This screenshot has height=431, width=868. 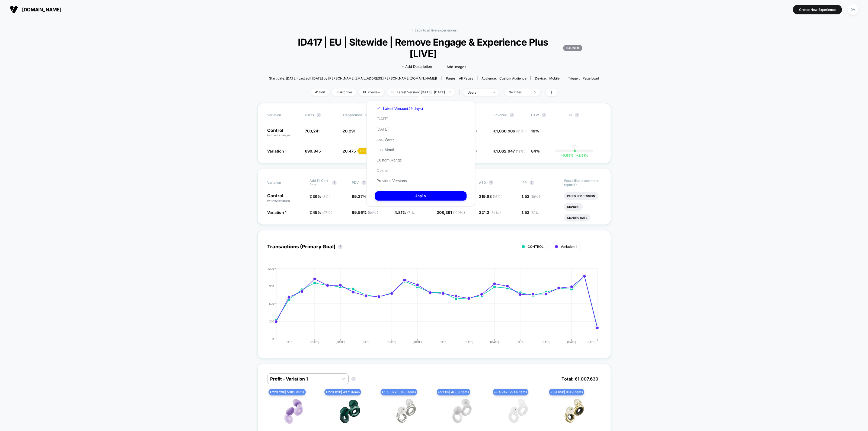 What do you see at coordinates (272, 321) in the screenshot?
I see `tspan: 300` at bounding box center [272, 321].